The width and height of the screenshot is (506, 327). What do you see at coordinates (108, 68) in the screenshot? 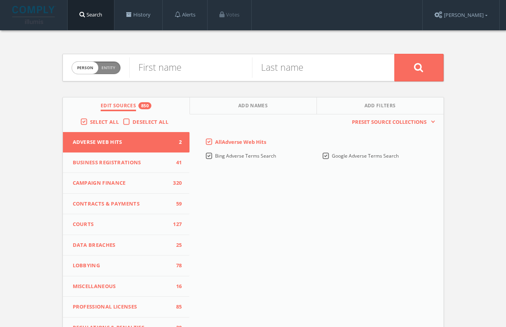
I see `span: Entity` at bounding box center [108, 68].